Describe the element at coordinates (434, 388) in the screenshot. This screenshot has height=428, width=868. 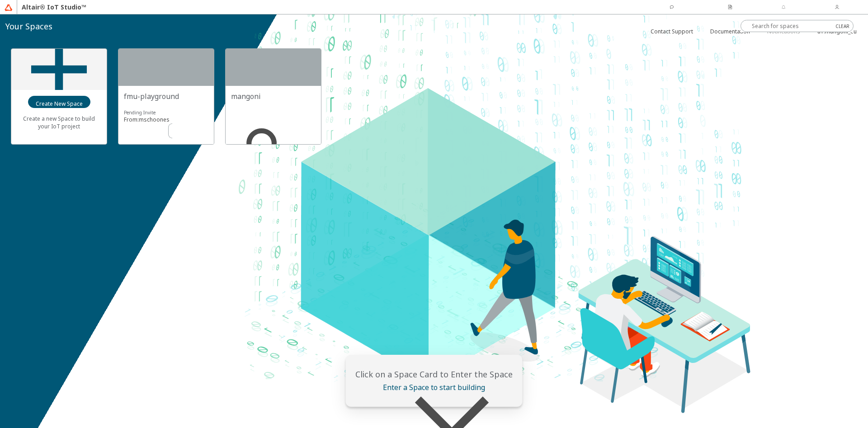
I see `unity-typography: Enter a Space to start building` at that location.